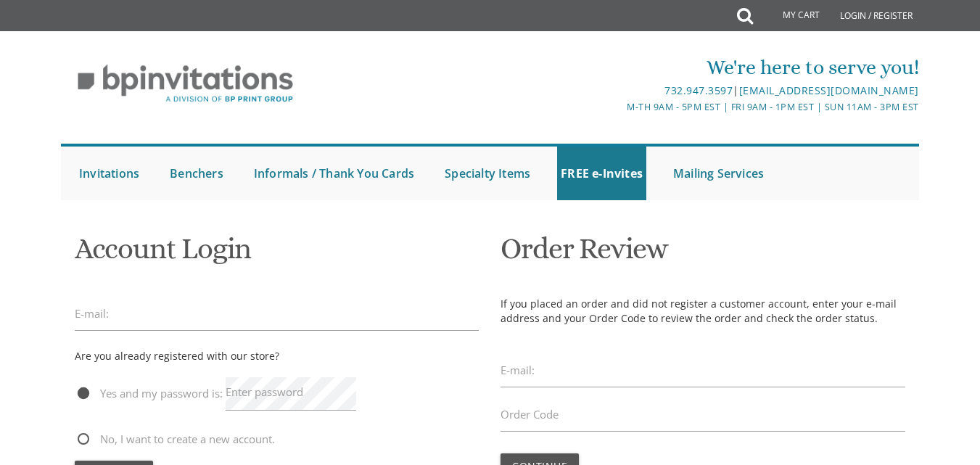  I want to click on h1: Account Login, so click(277, 254).